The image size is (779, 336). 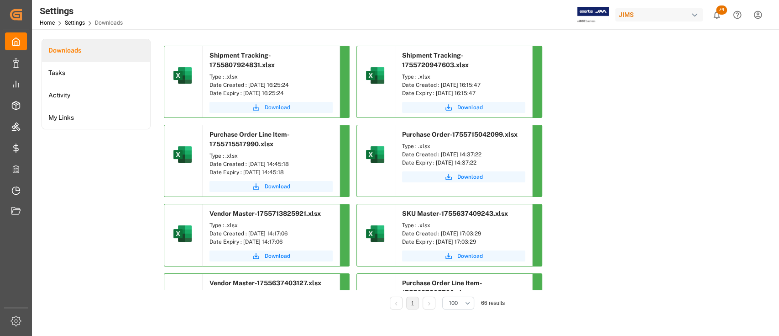 What do you see at coordinates (737, 15) in the screenshot?
I see `button: Help Center` at bounding box center [737, 15].